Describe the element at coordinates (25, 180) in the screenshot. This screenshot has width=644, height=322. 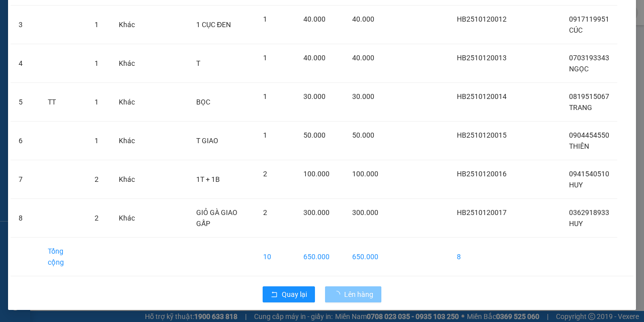
I see `td: 7` at that location.